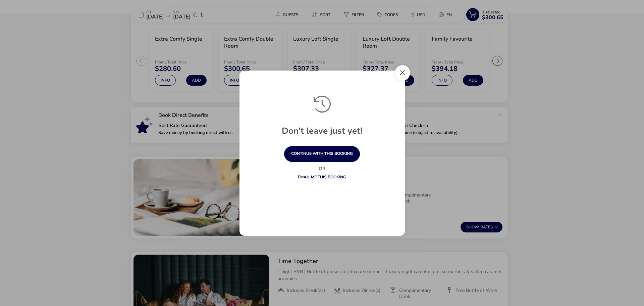 The width and height of the screenshot is (644, 306). Describe the element at coordinates (322, 136) in the screenshot. I see `h1: Don't leave just yet!` at that location.